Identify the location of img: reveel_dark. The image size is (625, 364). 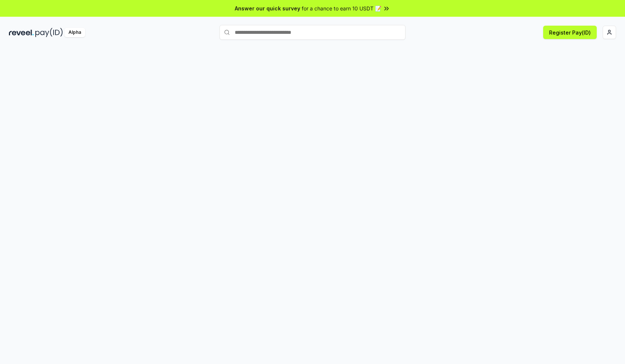
(21, 32).